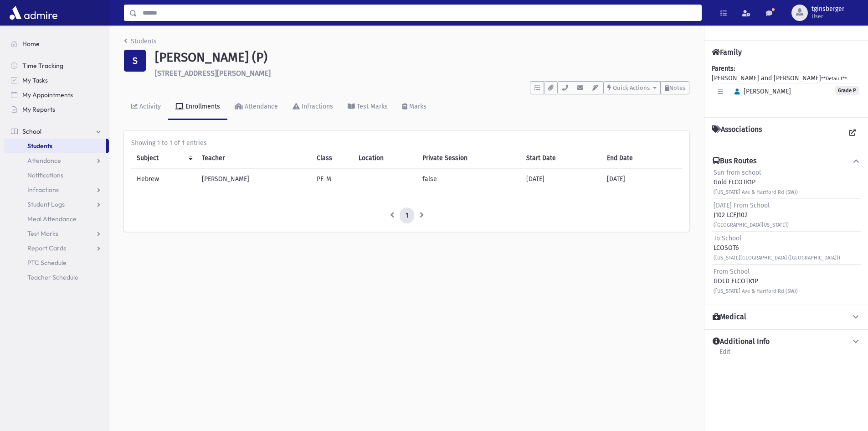 The width and height of the screenshot is (868, 431). Describe the element at coordinates (53, 277) in the screenshot. I see `span: Teacher Schedule` at that location.